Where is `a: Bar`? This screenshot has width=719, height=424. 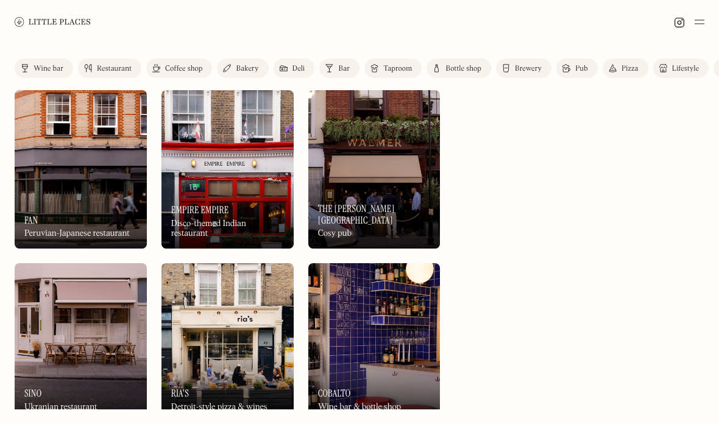 a: Bar is located at coordinates (339, 68).